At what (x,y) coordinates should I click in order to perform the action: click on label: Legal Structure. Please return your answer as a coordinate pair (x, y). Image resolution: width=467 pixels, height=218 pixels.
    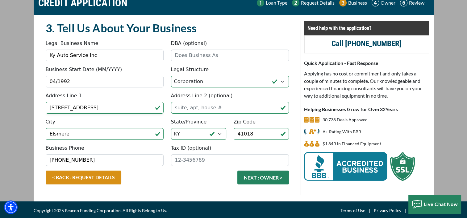
    Looking at the image, I should click on (190, 70).